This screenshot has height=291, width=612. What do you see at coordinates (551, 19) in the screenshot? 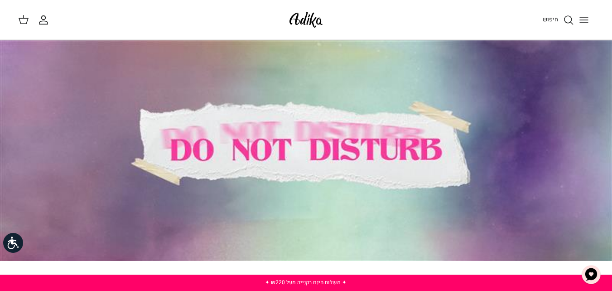
I see `span: חיפוש` at bounding box center [551, 19].